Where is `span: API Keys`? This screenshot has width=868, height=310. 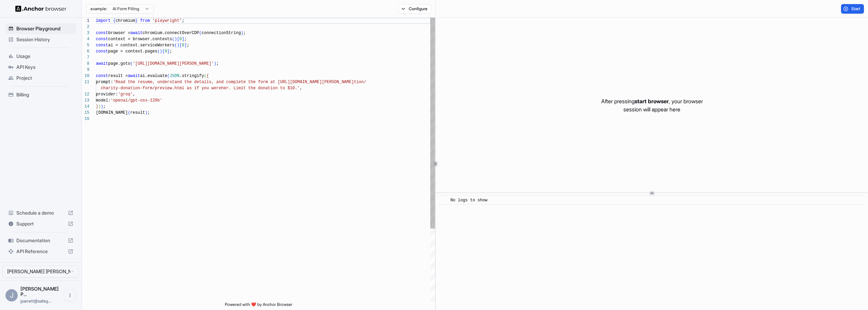 span: API Keys is located at coordinates (45, 67).